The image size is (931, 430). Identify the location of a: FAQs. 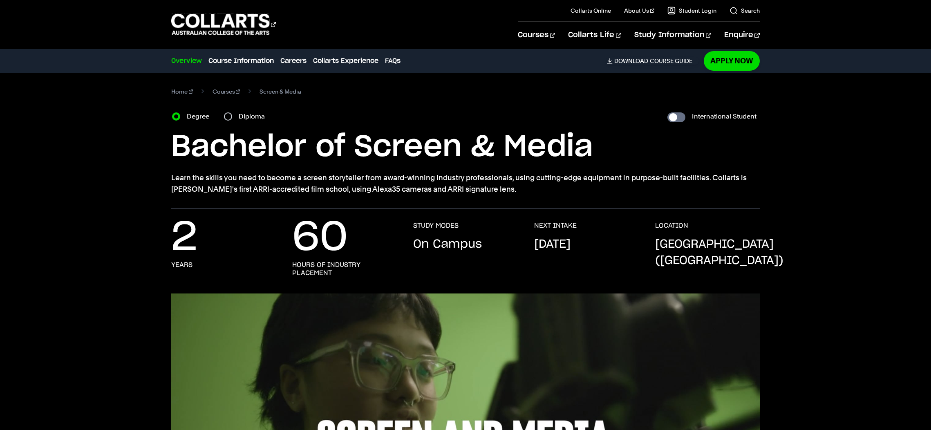
(393, 61).